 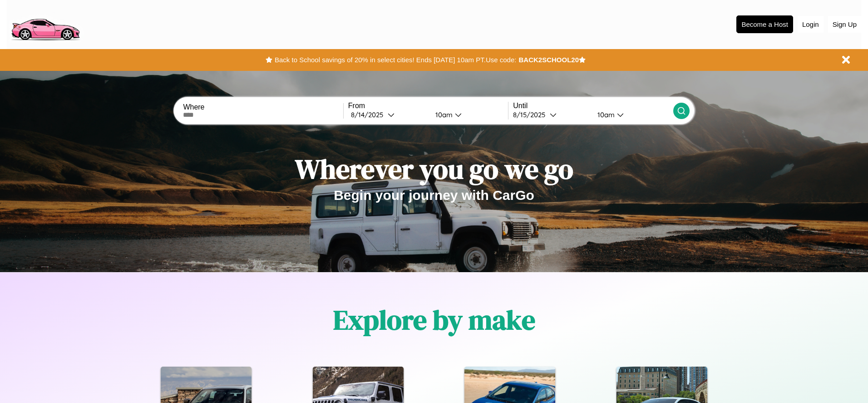 I want to click on div: 8 / 14 / 2025, so click(x=369, y=114).